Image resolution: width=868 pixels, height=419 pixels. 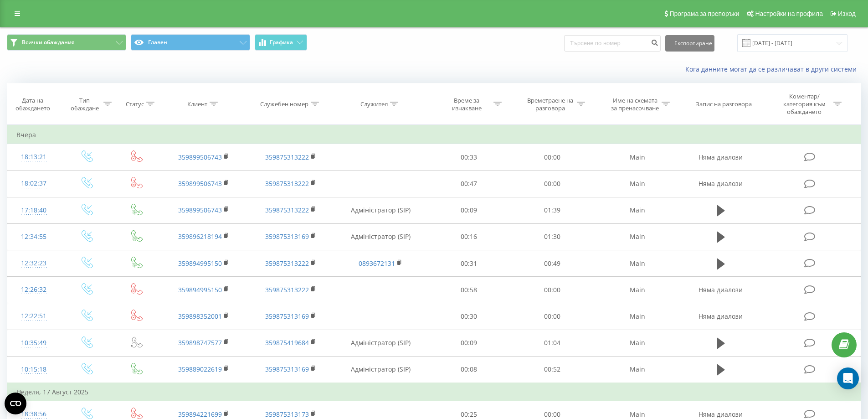 I want to click on td: 00:47, so click(x=469, y=184).